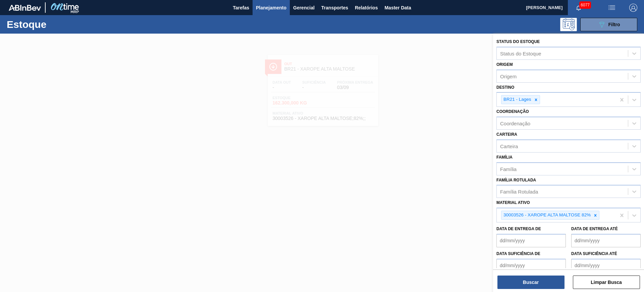 This screenshot has height=292, width=644. I want to click on div: Status do Estoque, so click(520, 53).